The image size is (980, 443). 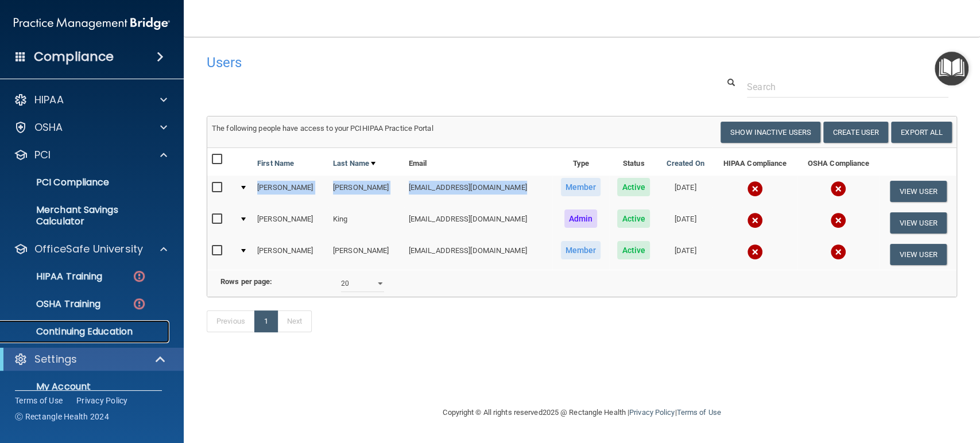 I want to click on a: OfficeSafe University, so click(x=90, y=249).